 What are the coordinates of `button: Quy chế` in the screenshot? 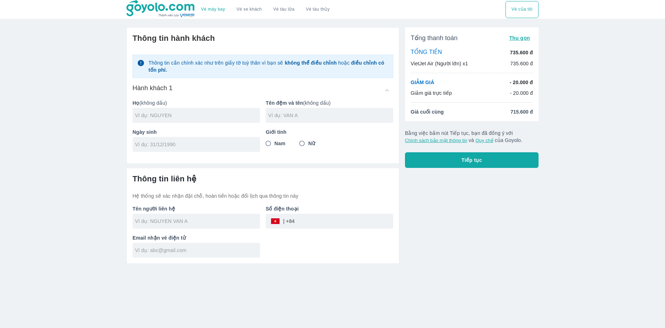 It's located at (484, 140).